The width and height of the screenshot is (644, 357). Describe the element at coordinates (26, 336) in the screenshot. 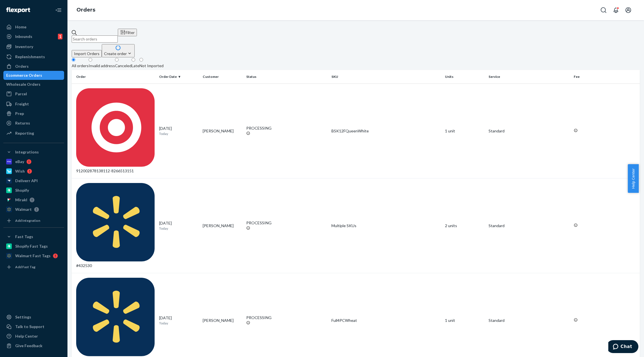

I see `div: Help Center` at that location.